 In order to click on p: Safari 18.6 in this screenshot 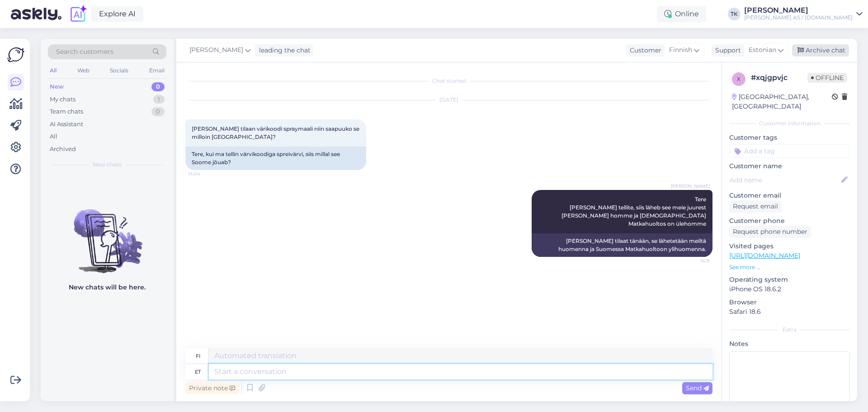, I will do `click(789, 311)`.